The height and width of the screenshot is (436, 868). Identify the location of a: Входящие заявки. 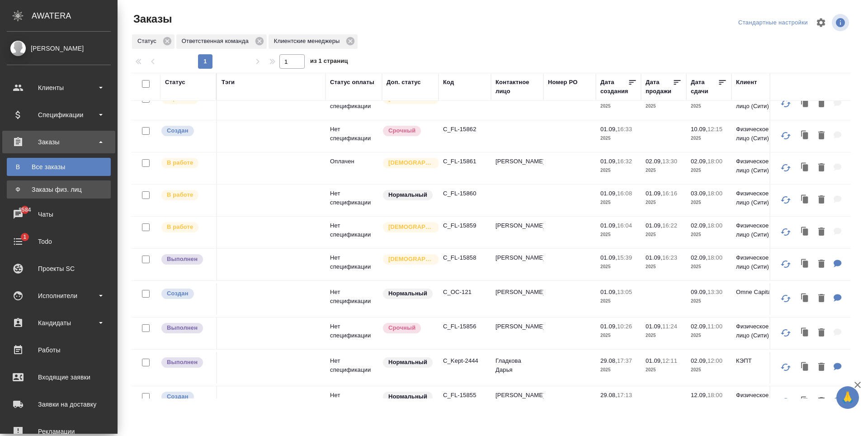
(58, 377).